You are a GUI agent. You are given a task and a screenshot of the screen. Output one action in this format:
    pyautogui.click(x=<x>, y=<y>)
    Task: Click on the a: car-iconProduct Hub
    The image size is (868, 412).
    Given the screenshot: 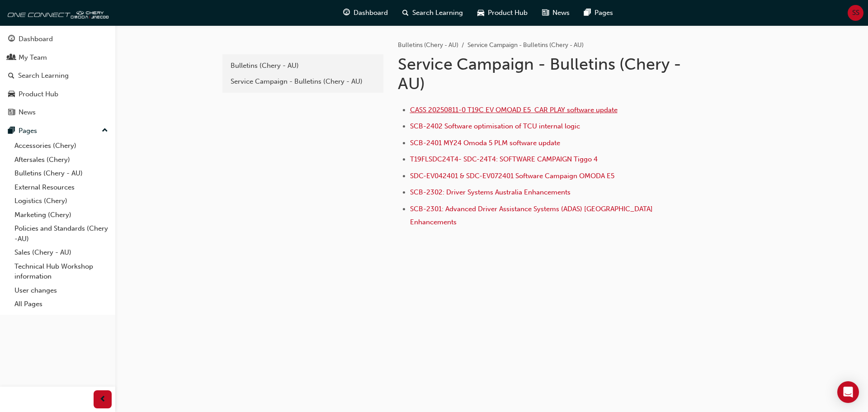 What is the action you would take?
    pyautogui.click(x=503, y=13)
    